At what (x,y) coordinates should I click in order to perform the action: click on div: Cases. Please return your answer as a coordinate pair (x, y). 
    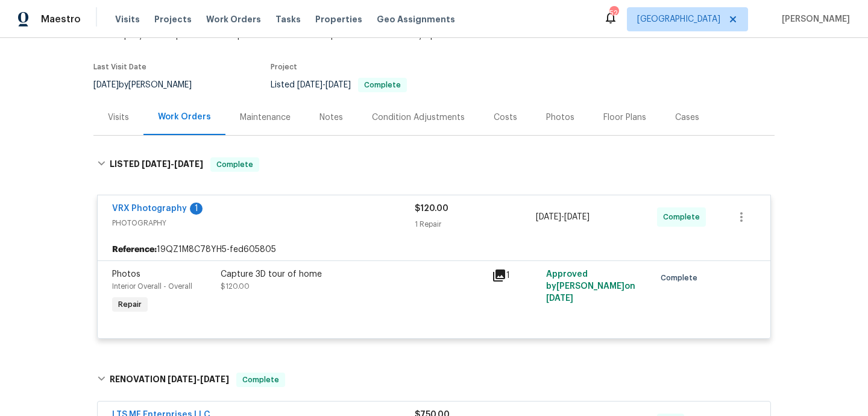
    Looking at the image, I should click on (687, 118).